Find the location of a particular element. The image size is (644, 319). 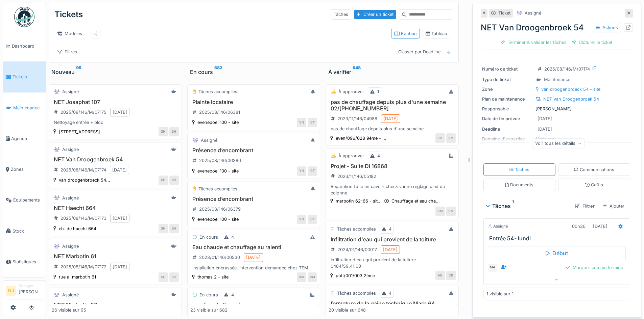

div: rue a. marbotin 61 is located at coordinates (77, 277).